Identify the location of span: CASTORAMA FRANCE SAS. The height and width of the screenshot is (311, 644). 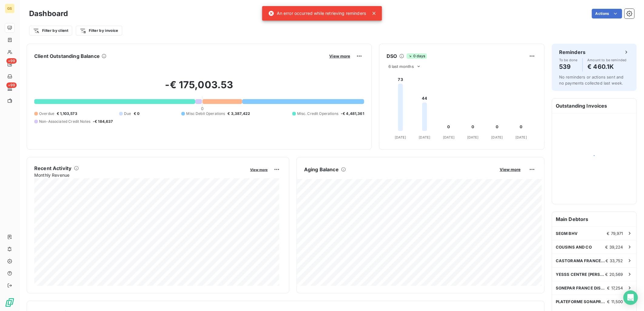
(581, 260).